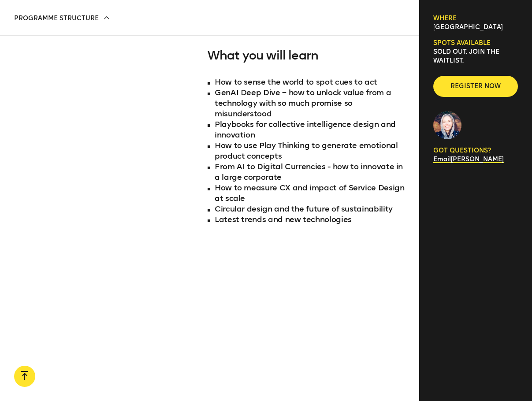 This screenshot has height=401, width=532. What do you see at coordinates (476, 18) in the screenshot?
I see `h6: Where` at bounding box center [476, 18].